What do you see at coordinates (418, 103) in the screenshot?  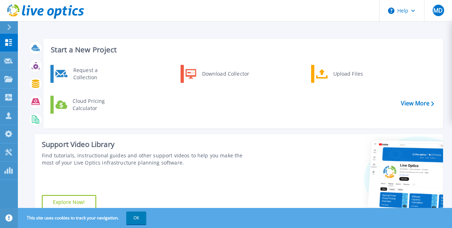 I see `a: View More` at bounding box center [418, 103].